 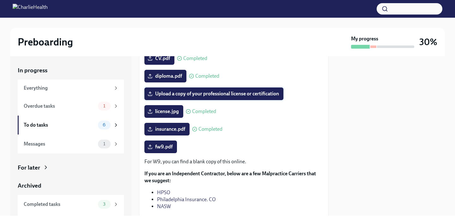 I want to click on a: For later, so click(x=71, y=168).